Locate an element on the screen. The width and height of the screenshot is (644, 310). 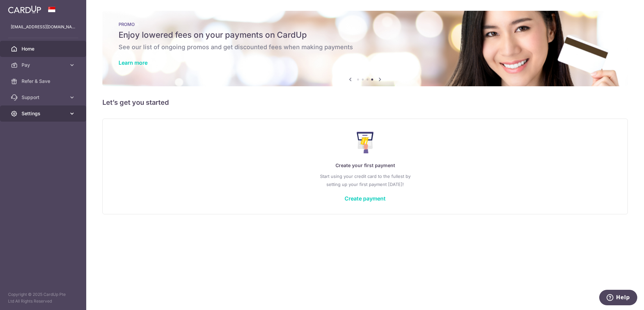
span: Settings is located at coordinates (44, 114).